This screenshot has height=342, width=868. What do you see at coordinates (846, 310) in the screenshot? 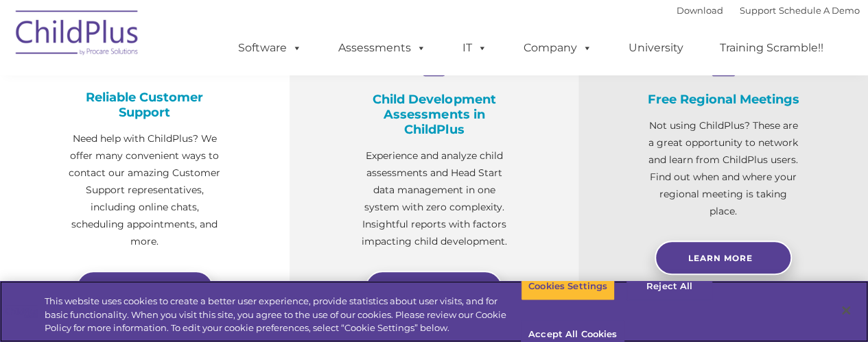
I see `button: Close` at bounding box center [846, 310].